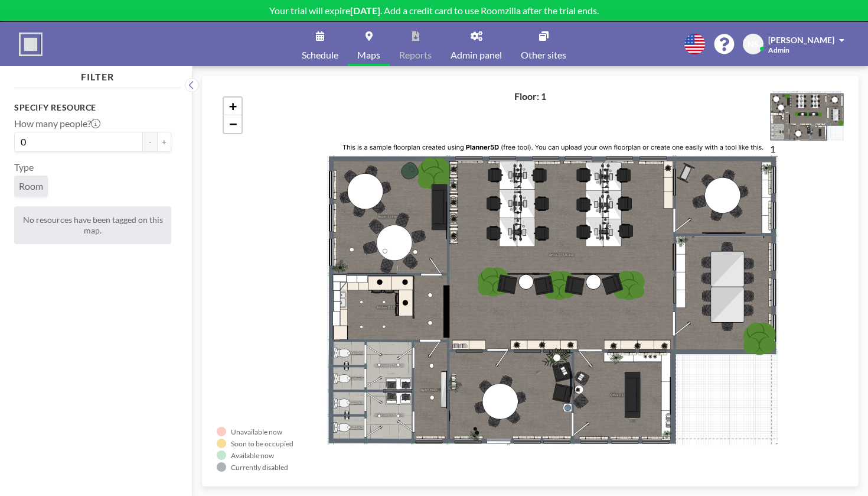  Describe the element at coordinates (93, 225) in the screenshot. I see `div: No resources have been tagged on this map.` at that location.